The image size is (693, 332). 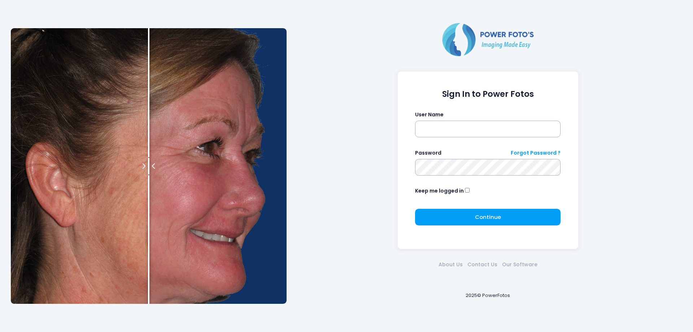 I want to click on img: Logo, so click(x=488, y=39).